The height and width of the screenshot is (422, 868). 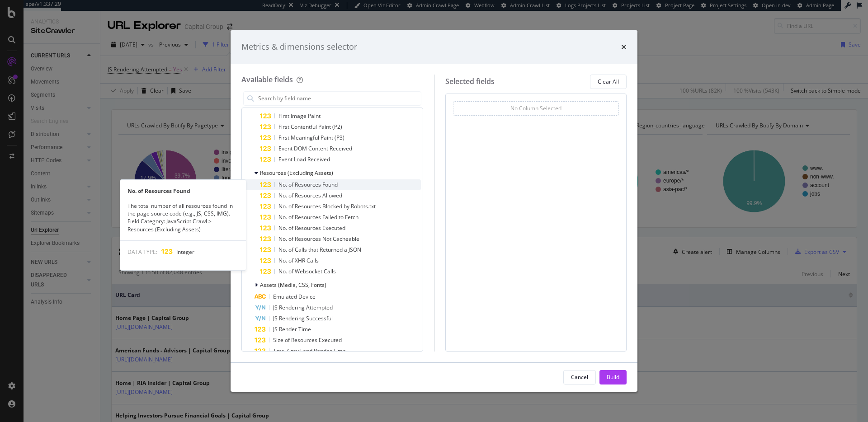 I want to click on span: No. of Calls that Returned a JSON, so click(x=319, y=250).